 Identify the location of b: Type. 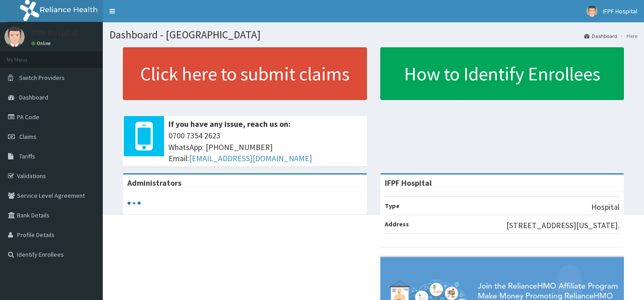
(392, 206).